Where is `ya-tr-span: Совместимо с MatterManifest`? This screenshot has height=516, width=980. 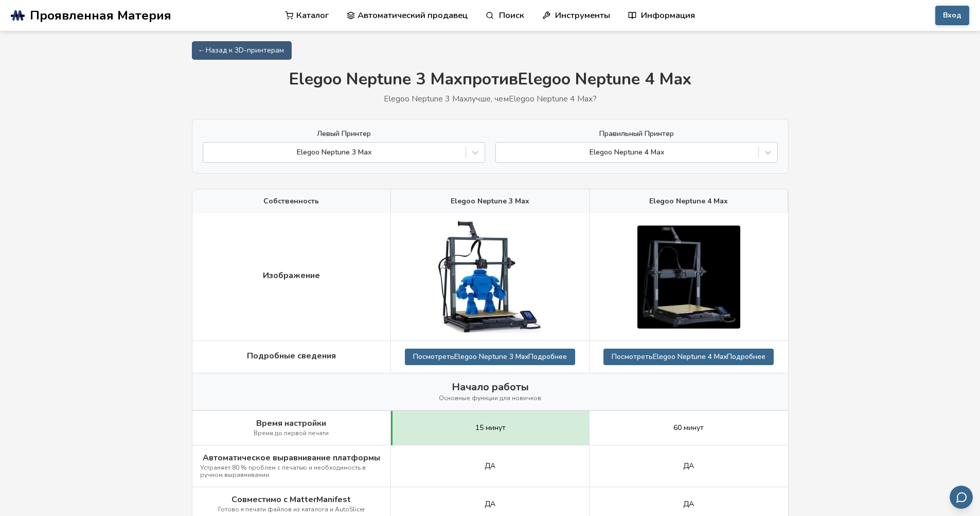
ya-tr-span: Совместимо с MatterManifest is located at coordinates (291, 499).